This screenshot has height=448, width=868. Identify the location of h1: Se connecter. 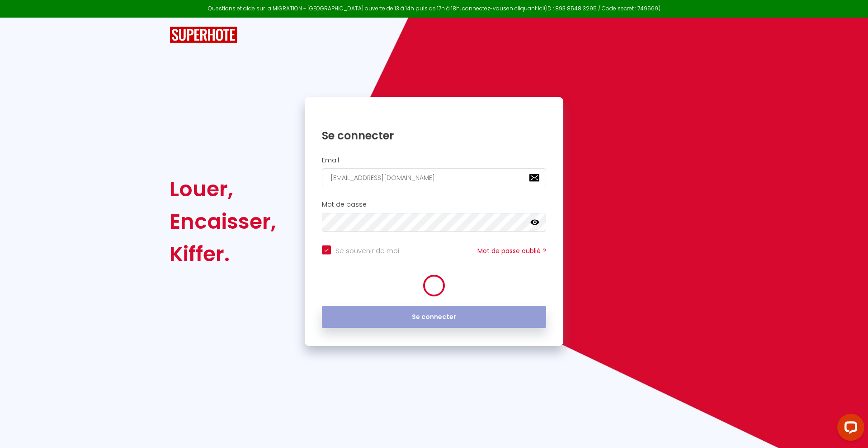
(434, 135).